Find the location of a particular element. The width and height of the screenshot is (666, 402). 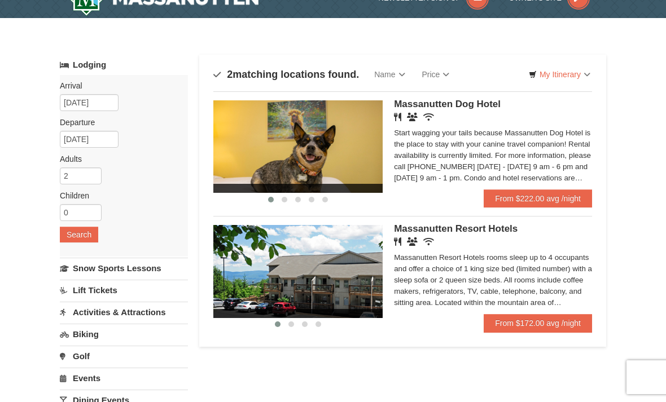

a: Name is located at coordinates (389, 74).